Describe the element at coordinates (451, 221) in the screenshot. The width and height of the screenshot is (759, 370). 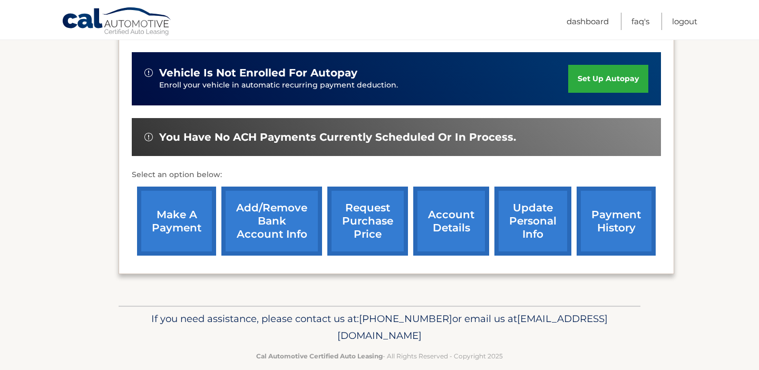
I see `a: account details` at that location.